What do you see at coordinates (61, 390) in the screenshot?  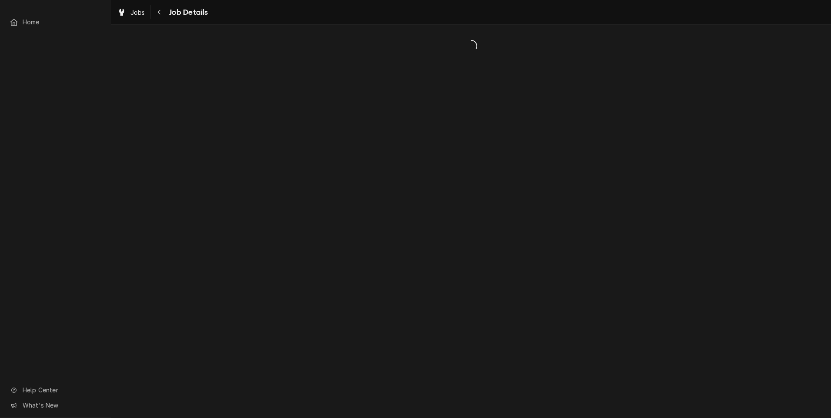 I see `span: Help Center` at bounding box center [61, 390].